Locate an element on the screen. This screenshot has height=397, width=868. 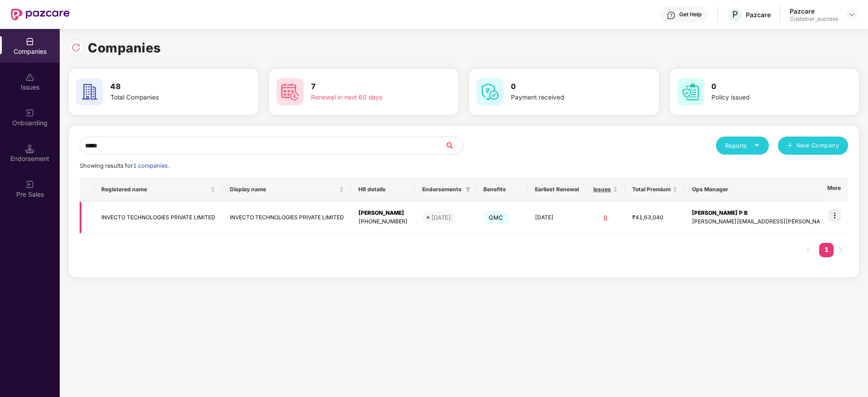
img: icon is located at coordinates (834, 215).